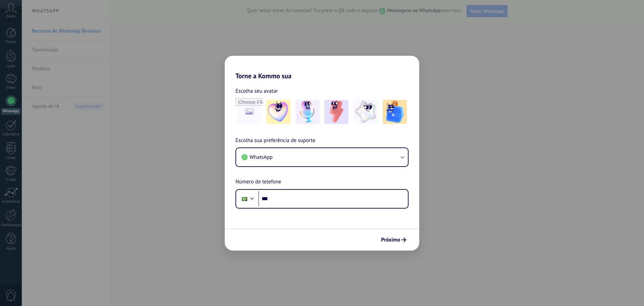 The image size is (644, 306). Describe the element at coordinates (395, 112) in the screenshot. I see `img: -5.jpeg` at that location.